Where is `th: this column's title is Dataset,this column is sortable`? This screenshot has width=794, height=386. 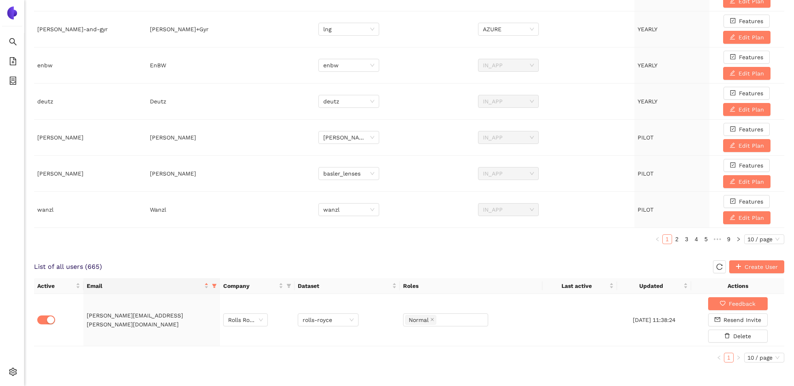
th: this column's title is Dataset,this column is sortable is located at coordinates (347, 286).